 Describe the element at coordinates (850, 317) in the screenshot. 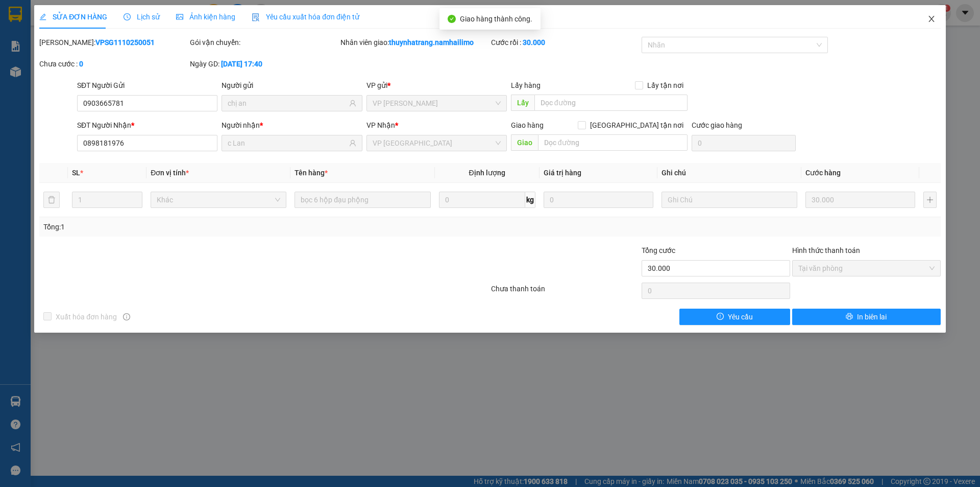

I see `span: printer` at that location.